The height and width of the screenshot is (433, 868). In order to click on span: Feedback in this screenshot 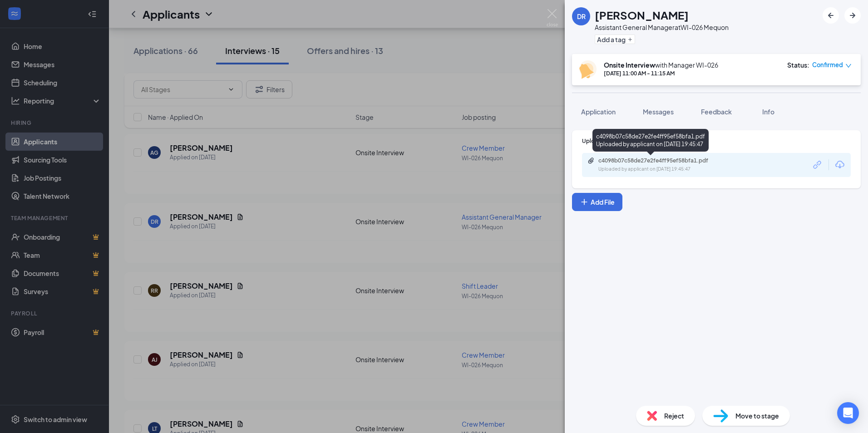, I will do `click(716, 112)`.